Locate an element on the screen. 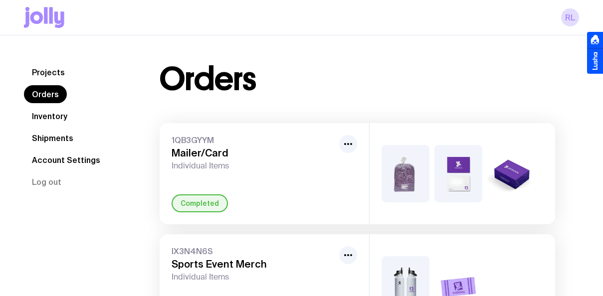  span: IX3N4N6S is located at coordinates (253, 251).